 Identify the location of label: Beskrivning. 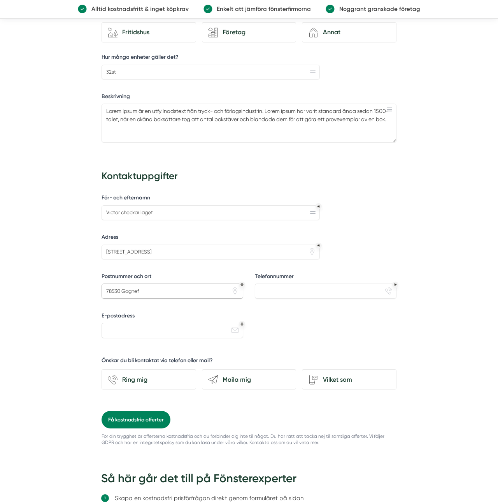
(249, 97).